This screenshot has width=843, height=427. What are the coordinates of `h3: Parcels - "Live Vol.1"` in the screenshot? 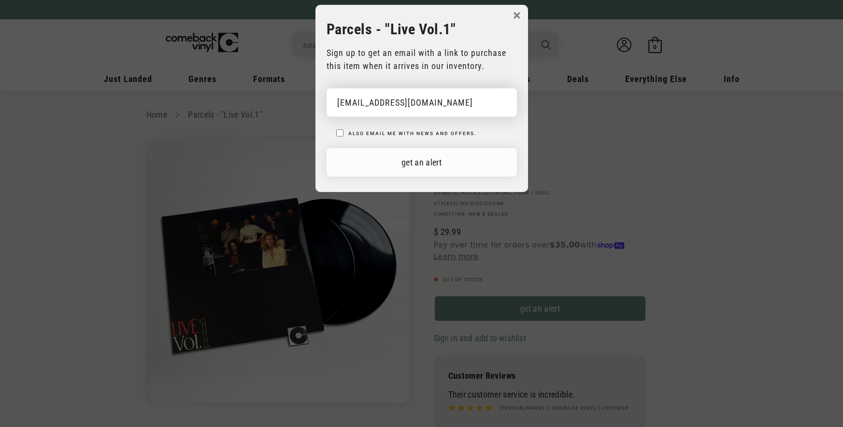 It's located at (422, 29).